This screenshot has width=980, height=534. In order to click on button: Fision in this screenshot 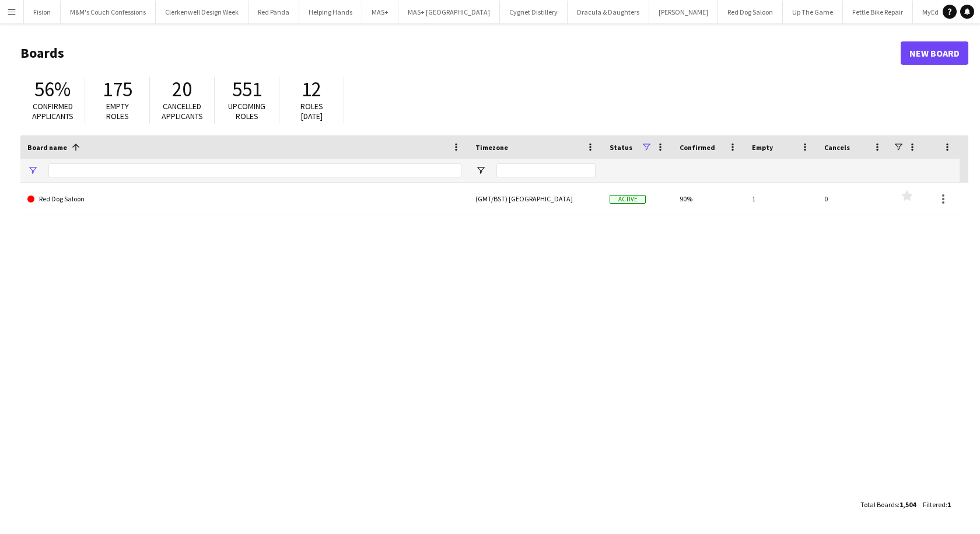, I will do `click(42, 12)`.